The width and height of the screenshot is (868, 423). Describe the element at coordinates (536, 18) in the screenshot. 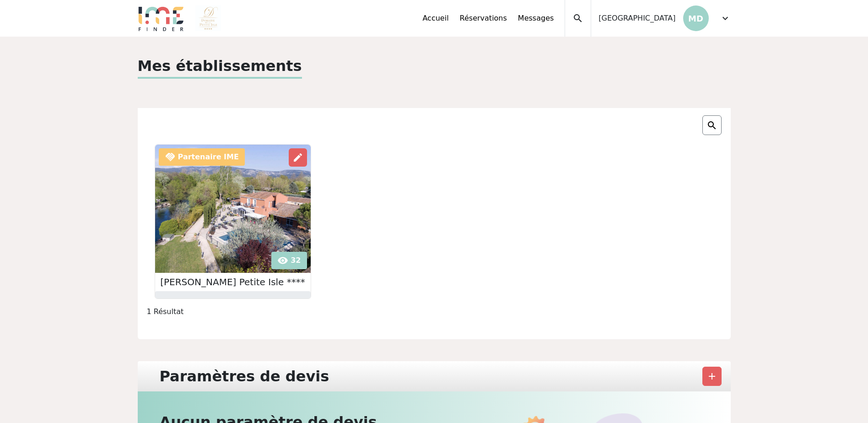

I see `a: Messages` at that location.